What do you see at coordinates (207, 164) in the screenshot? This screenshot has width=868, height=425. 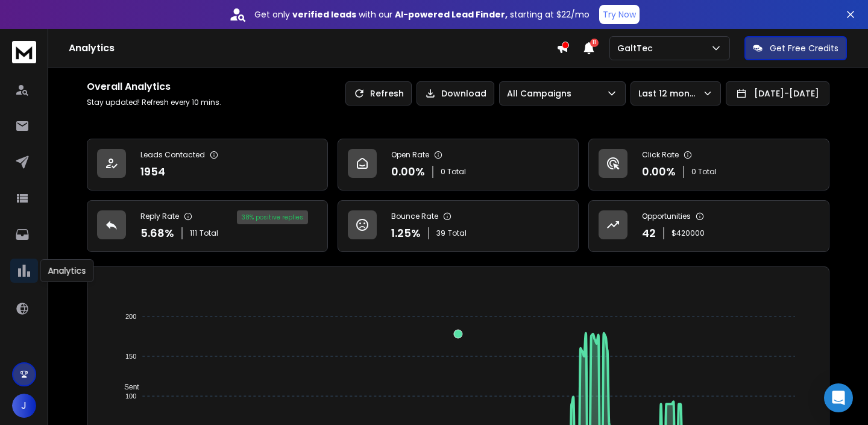 I see `a: Leads Contacted1954` at bounding box center [207, 164].